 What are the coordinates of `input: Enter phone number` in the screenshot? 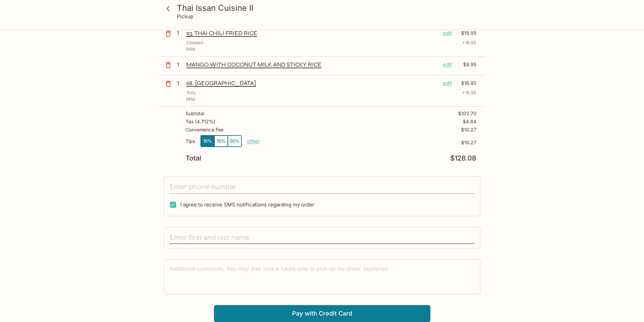 It's located at (322, 187).